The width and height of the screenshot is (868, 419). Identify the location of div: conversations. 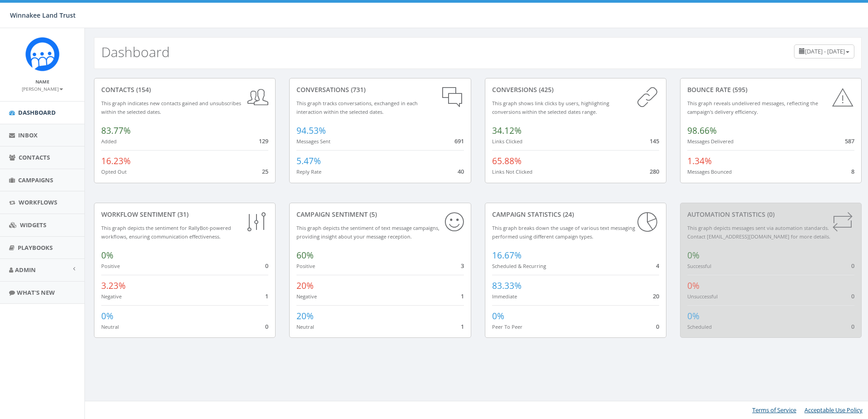
(380, 90).